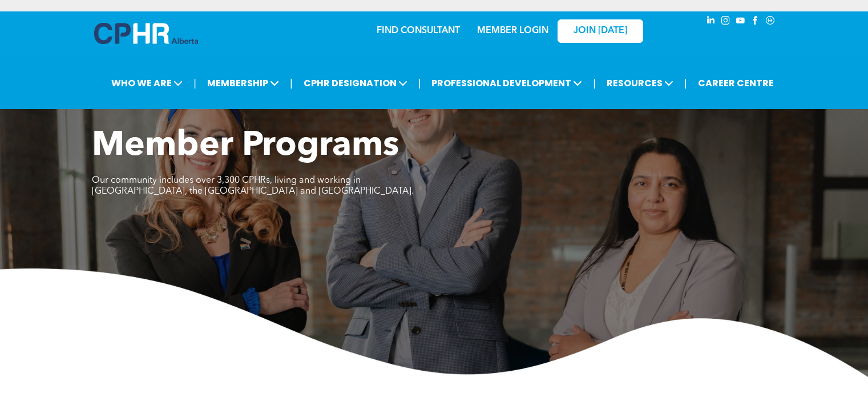  I want to click on a: instagram, so click(726, 21).